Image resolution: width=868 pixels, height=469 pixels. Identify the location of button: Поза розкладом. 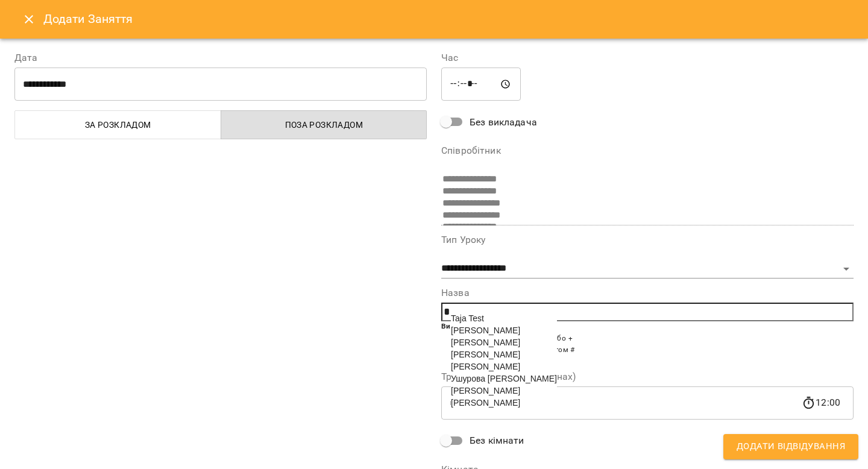
(323, 125).